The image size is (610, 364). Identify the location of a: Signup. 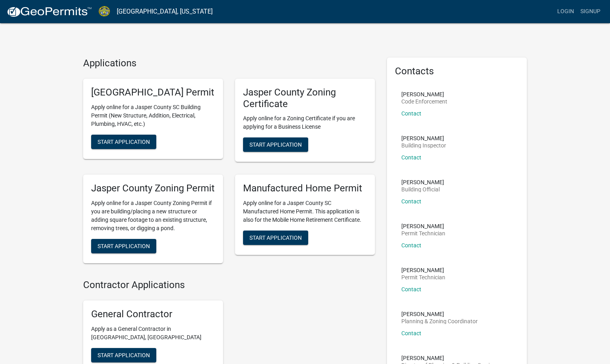
(590, 12).